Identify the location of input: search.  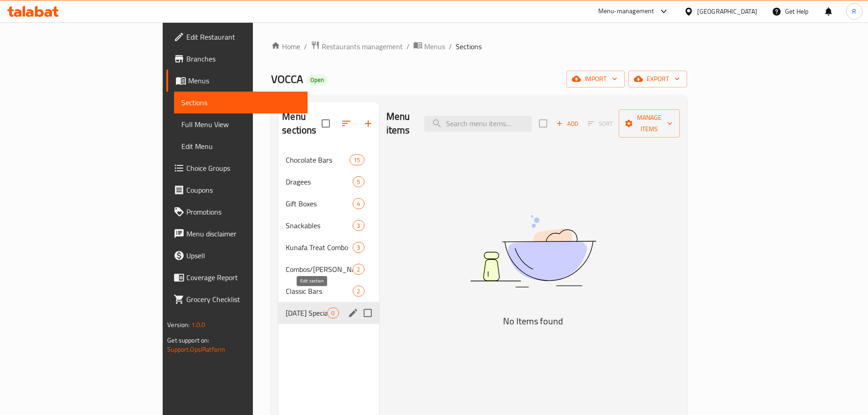
(478, 123).